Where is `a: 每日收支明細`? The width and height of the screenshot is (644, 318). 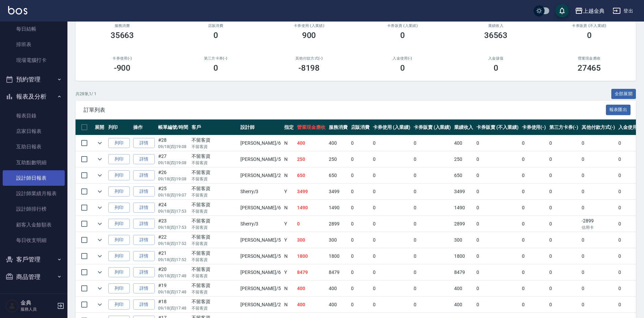
a: 每日收支明細 is located at coordinates (34, 240).